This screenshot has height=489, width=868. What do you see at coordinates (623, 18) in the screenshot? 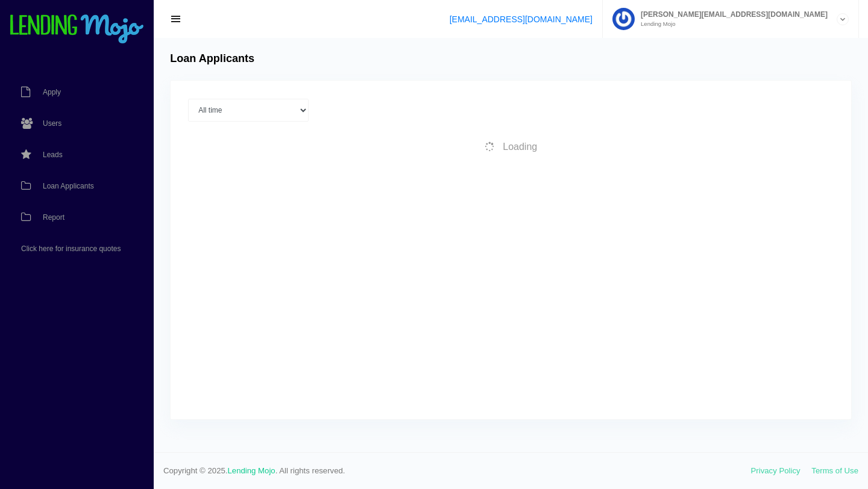
I see `img: Profile image` at bounding box center [623, 18].